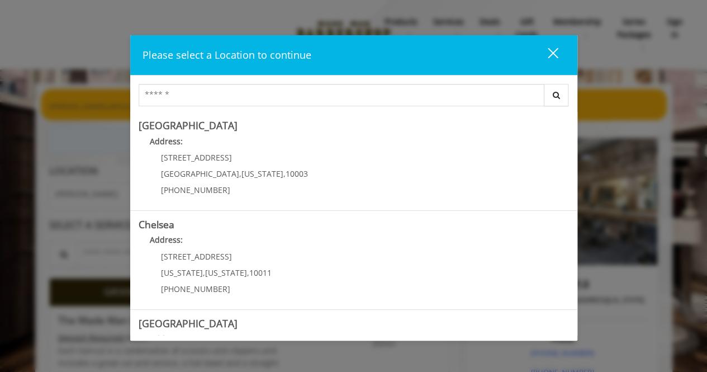  What do you see at coordinates (546, 55) in the screenshot?
I see `button: close dialog` at bounding box center [546, 55].